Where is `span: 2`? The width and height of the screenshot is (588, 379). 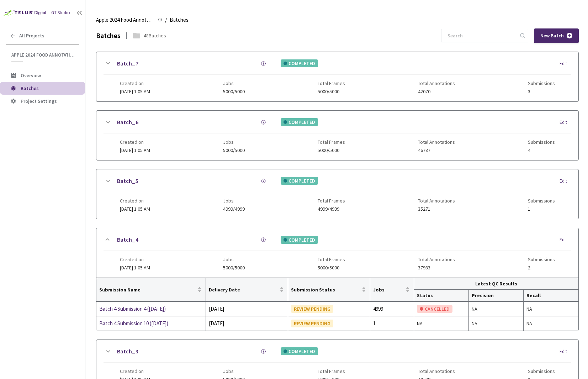 span: 2 is located at coordinates (541, 268).